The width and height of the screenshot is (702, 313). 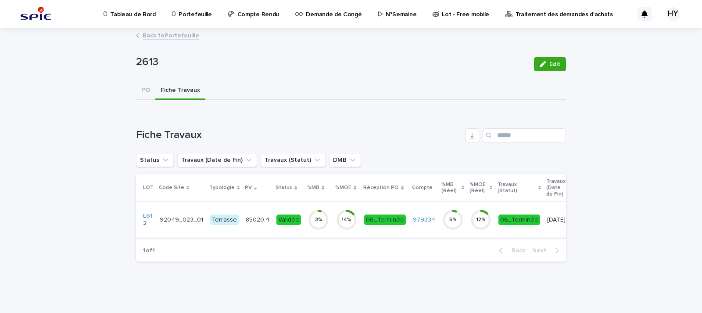 What do you see at coordinates (516, 250) in the screenshot?
I see `span: Back` at bounding box center [516, 250].